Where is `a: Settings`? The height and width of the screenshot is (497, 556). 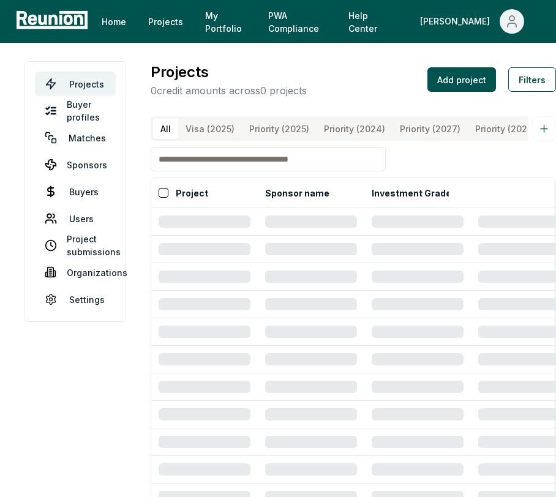 a: Settings is located at coordinates (75, 299).